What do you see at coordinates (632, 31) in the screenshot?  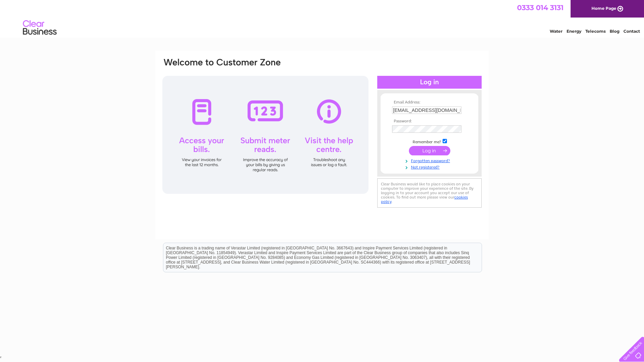 I see `a: Contact` at bounding box center [632, 31].